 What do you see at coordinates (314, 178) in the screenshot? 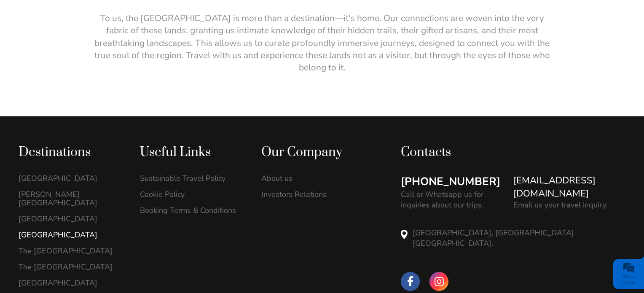
I see `a: About us` at bounding box center [314, 178].